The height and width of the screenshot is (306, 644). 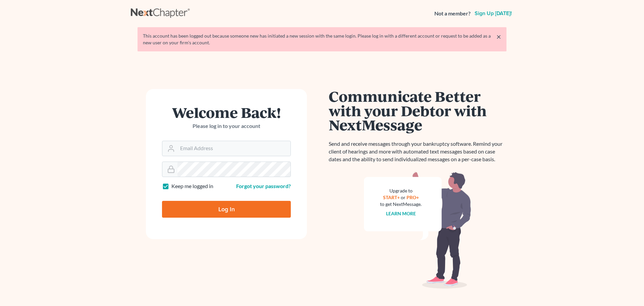 What do you see at coordinates (452, 13) in the screenshot?
I see `strong: Not a member?` at bounding box center [452, 13].